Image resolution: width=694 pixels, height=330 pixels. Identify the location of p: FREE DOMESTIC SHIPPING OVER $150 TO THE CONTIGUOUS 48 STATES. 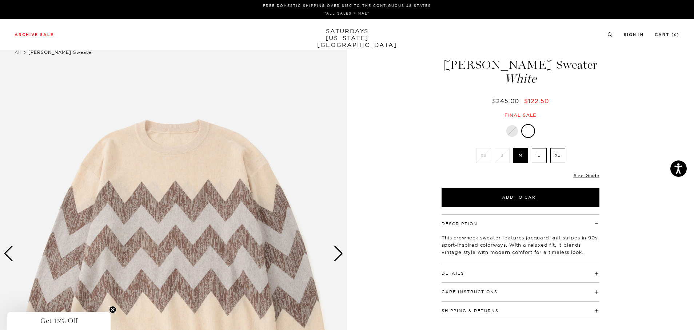
(347, 5).